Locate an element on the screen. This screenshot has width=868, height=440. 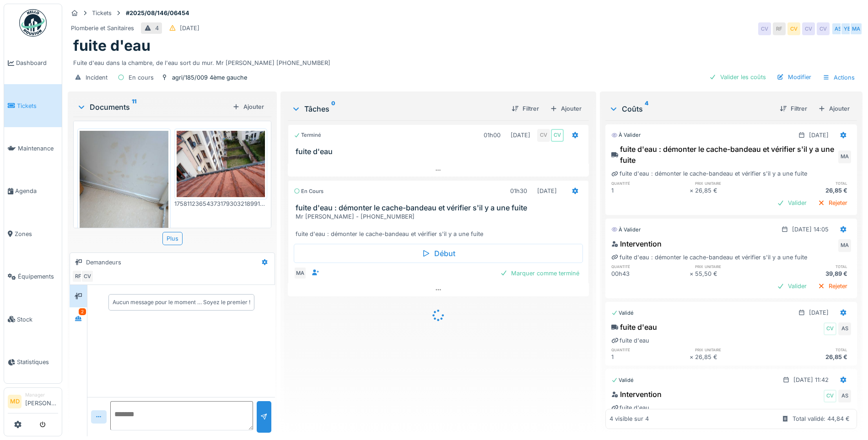
span: Maintenance is located at coordinates (38, 148).